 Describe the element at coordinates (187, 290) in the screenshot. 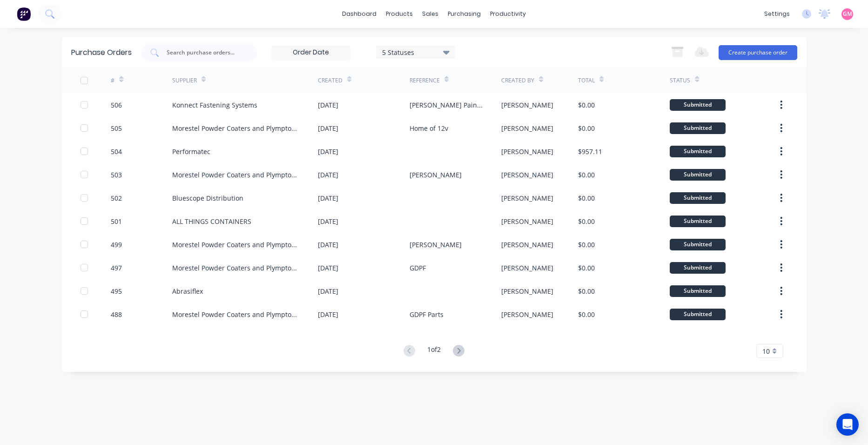

I see `div: Abrasiflex` at that location.